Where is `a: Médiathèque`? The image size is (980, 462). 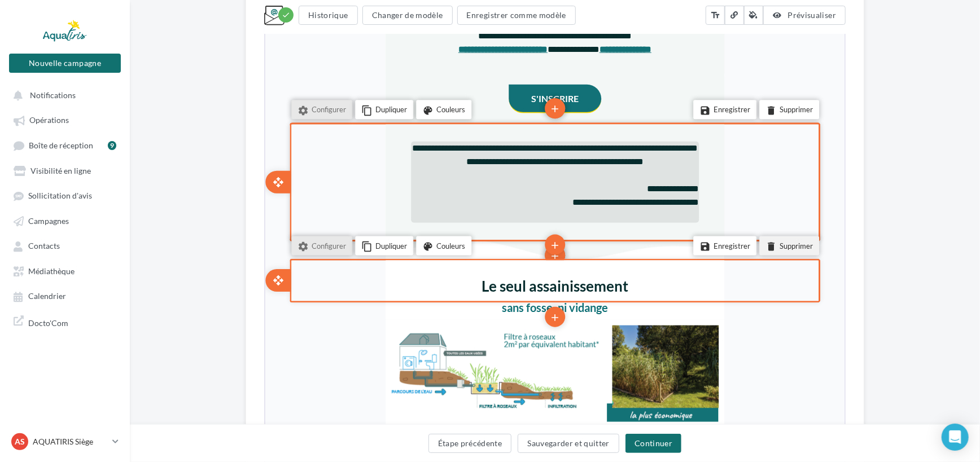 a: Médiathèque is located at coordinates (65, 270).